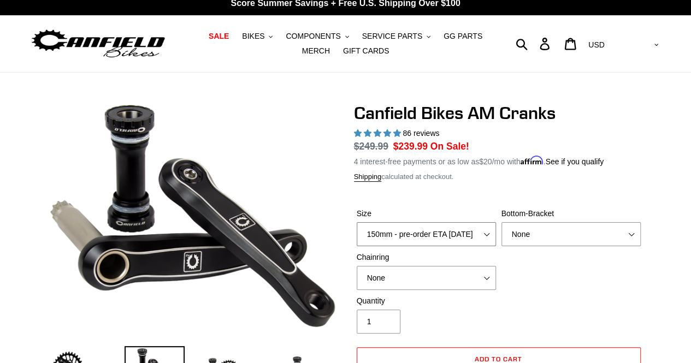 The image size is (691, 363). Describe the element at coordinates (366, 51) in the screenshot. I see `a: GIFT CARDS` at that location.